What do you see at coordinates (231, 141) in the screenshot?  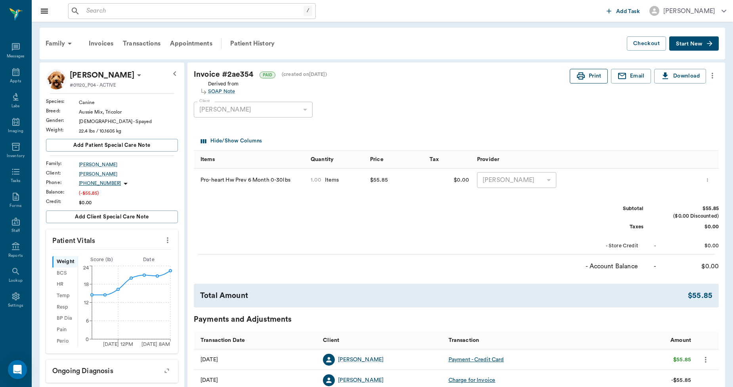 I see `button: Select columns` at bounding box center [231, 141].